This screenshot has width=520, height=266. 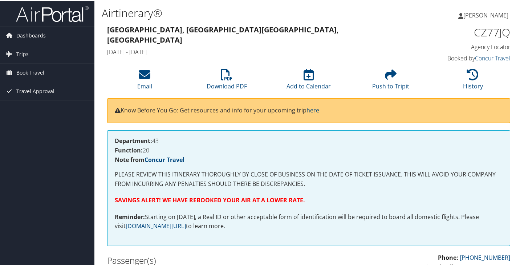 I want to click on p: PLEASE REVIEW THIS ITINERARY THOROUGHLY BY CLOSE OF BUSINESS ON THE DATE OF TICKET ISSUANCE. THIS..., so click(x=309, y=178).